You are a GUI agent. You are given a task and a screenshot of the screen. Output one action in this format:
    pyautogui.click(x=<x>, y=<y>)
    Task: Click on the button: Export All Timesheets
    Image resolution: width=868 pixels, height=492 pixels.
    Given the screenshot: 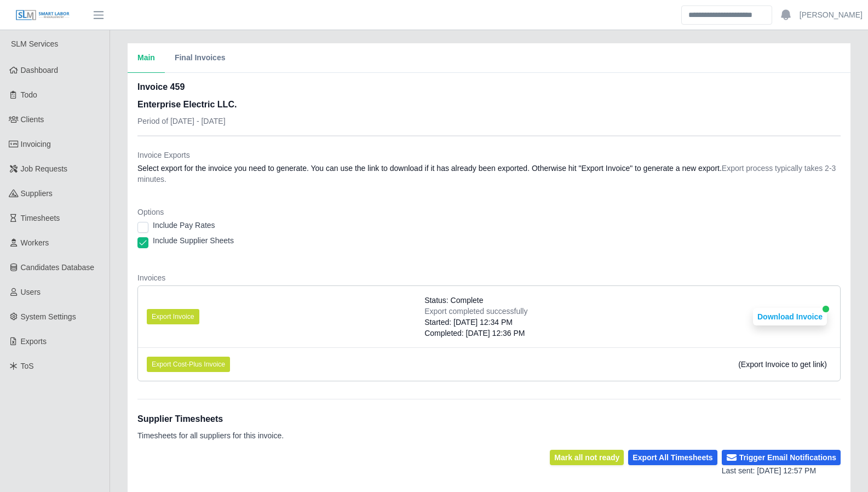 What is the action you would take?
    pyautogui.click(x=673, y=458)
    